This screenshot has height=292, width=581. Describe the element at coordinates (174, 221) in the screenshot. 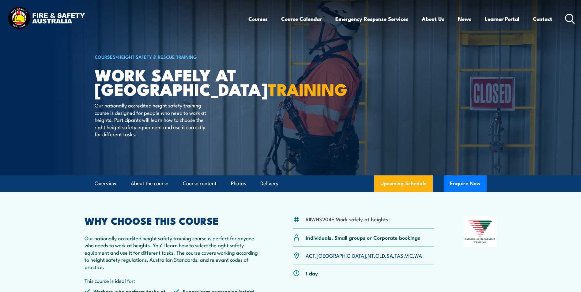

I see `h2: WHY CHOOSE THIS COURSE` at that location.